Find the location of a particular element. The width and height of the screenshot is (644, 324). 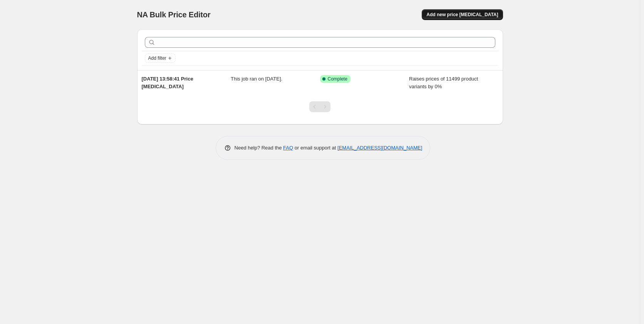

span: Raises prices of 11499 product variants by 0% is located at coordinates (443, 82).